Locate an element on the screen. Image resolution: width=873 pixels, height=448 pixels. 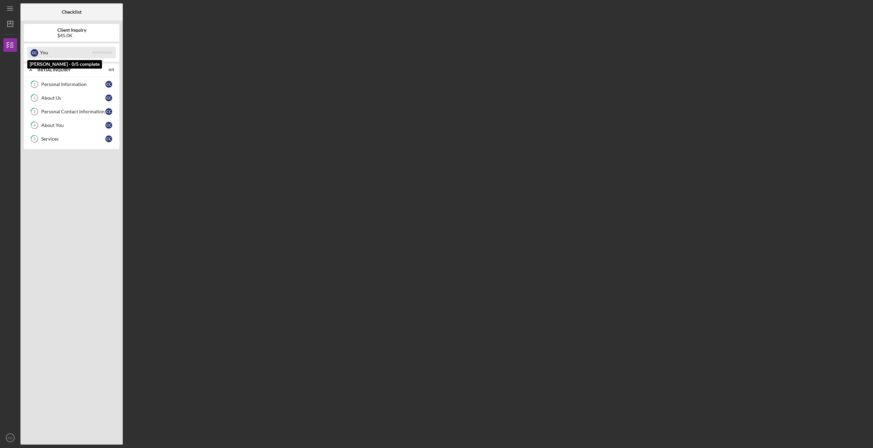
b: Client Inquiry is located at coordinates (72, 30).